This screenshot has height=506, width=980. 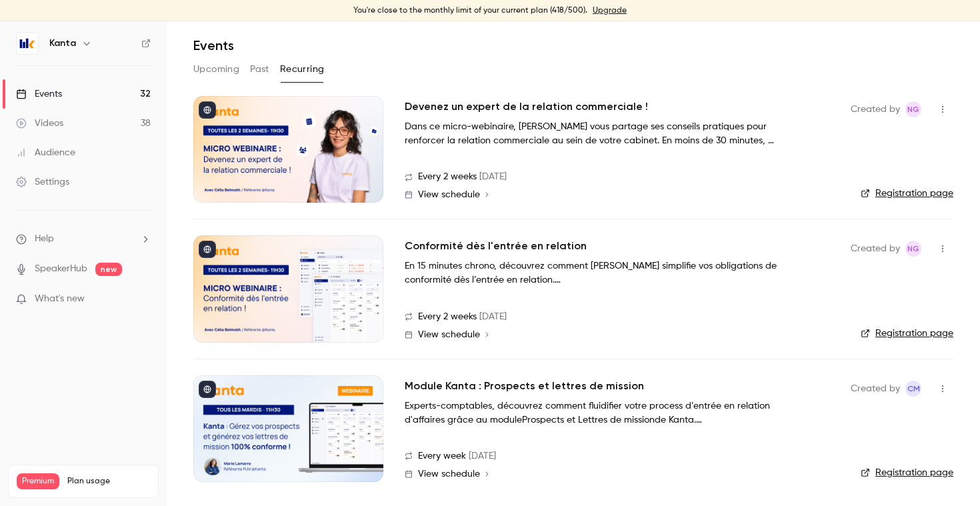 What do you see at coordinates (39, 94) in the screenshot?
I see `div: Events` at bounding box center [39, 94].